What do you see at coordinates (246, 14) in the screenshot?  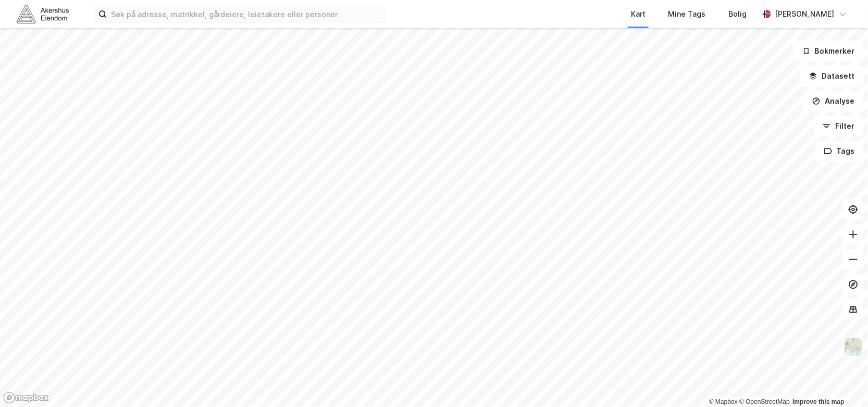 I see `input: Søk på adresse, matrikkel, gårdeiere, leietakere eller personer` at bounding box center [246, 14].